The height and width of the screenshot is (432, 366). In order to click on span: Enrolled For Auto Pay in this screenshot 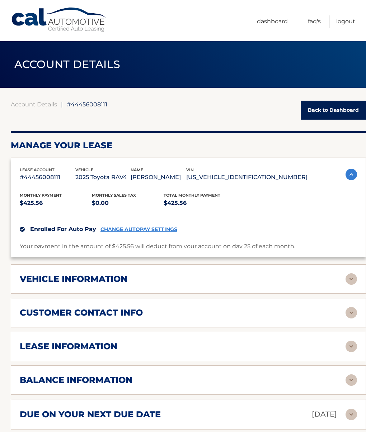, I will do `click(63, 229)`.